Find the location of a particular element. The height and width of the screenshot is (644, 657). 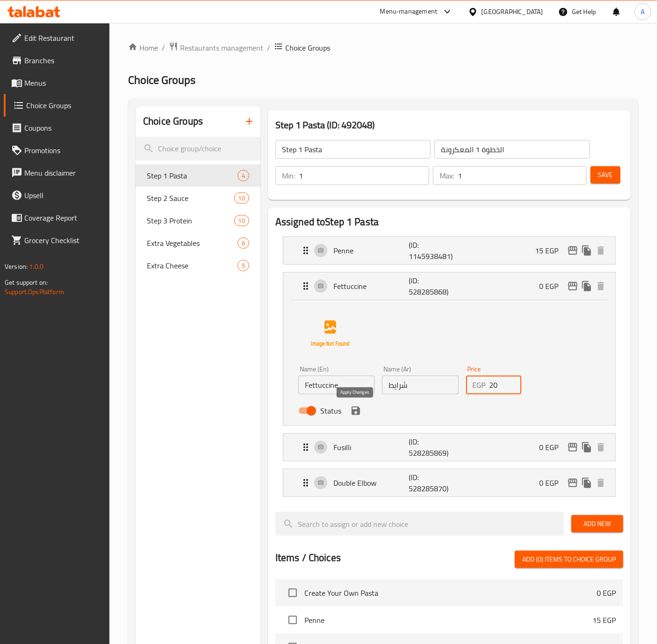

a: Menus is located at coordinates (56, 83).